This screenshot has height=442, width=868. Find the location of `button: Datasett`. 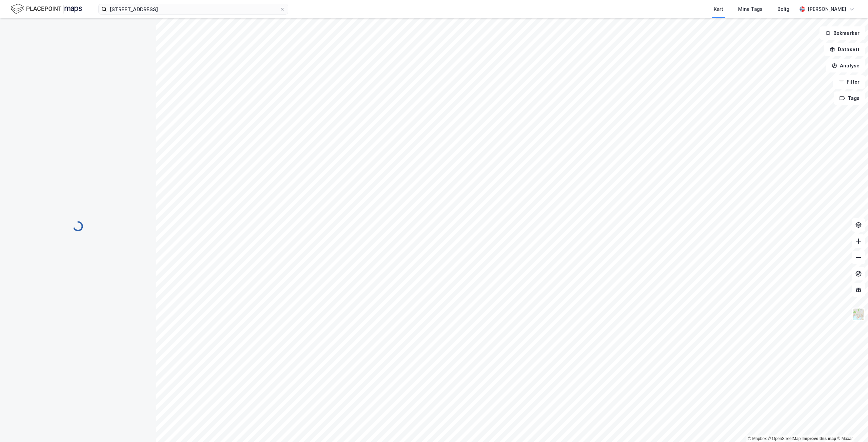

button: Datasett is located at coordinates (844, 49).